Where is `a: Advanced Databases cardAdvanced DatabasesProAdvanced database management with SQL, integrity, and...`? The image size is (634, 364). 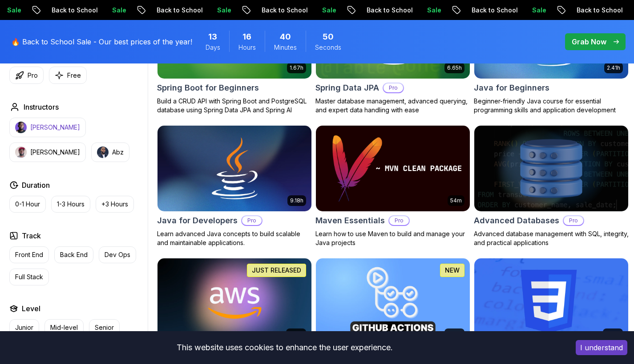 a: Advanced Databases cardAdvanced DatabasesProAdvanced database management with SQL, integrity, and... is located at coordinates (551, 186).